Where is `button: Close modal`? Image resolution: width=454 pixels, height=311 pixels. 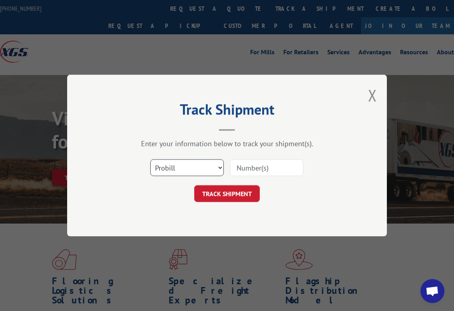
button: Close modal is located at coordinates (372, 95).